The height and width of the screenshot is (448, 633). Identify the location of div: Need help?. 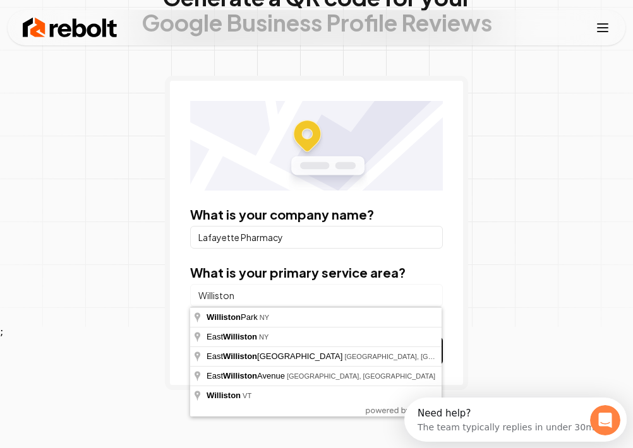
(102, 16).